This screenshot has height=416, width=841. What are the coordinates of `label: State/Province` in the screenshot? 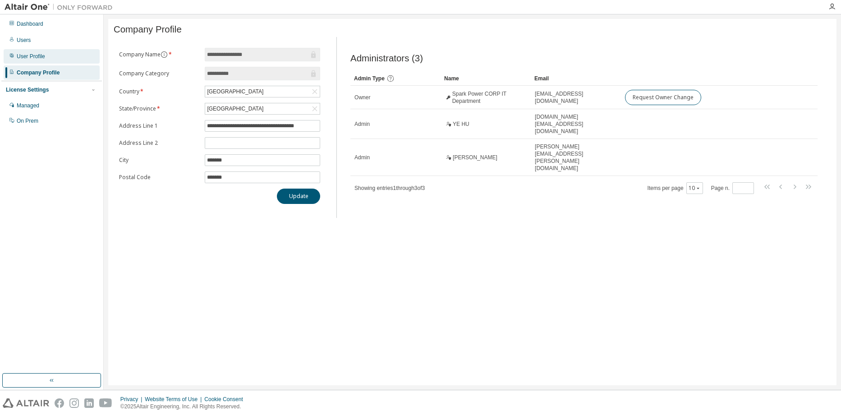 It's located at (159, 109).